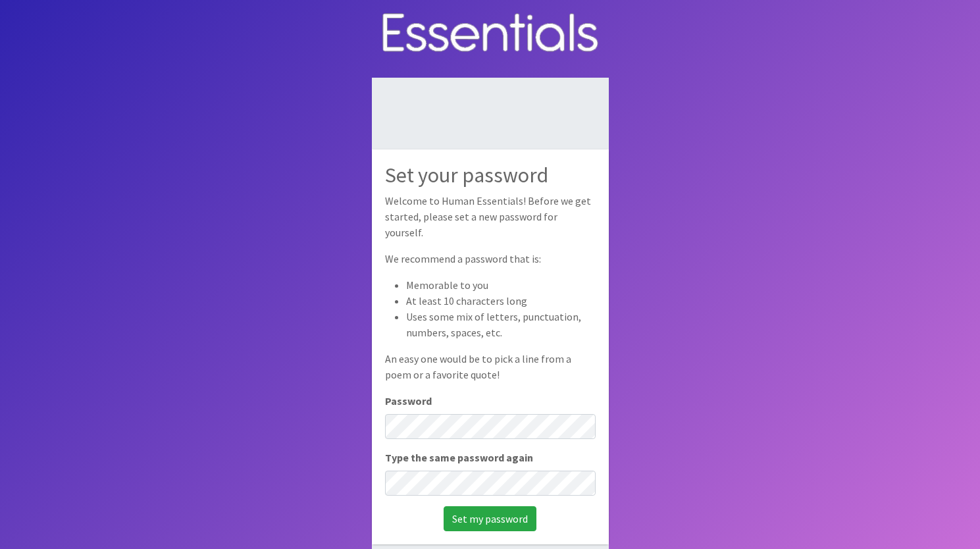  What do you see at coordinates (408, 401) in the screenshot?
I see `label: Password` at bounding box center [408, 401].